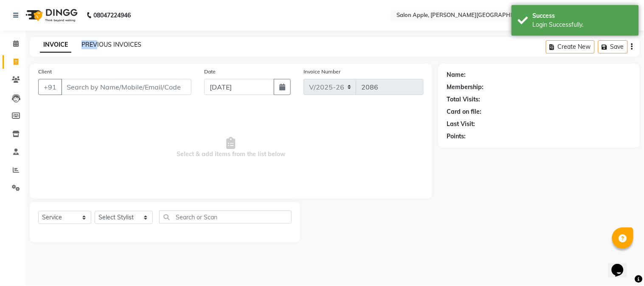 This screenshot has width=644, height=286. I want to click on div: Success, so click(582, 16).